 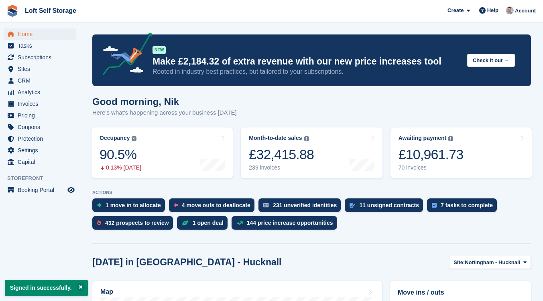 I want to click on a: 7 tasks to complete, so click(x=464, y=207).